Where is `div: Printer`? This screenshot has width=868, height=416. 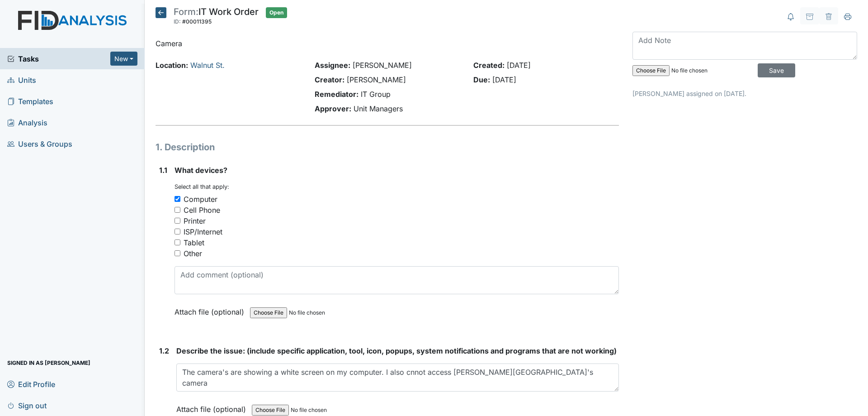
div: Printer is located at coordinates (194, 221).